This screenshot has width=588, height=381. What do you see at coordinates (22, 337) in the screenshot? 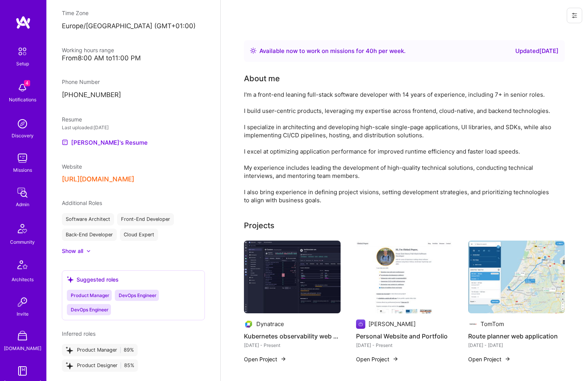
I see `img: A Store` at bounding box center [22, 337].